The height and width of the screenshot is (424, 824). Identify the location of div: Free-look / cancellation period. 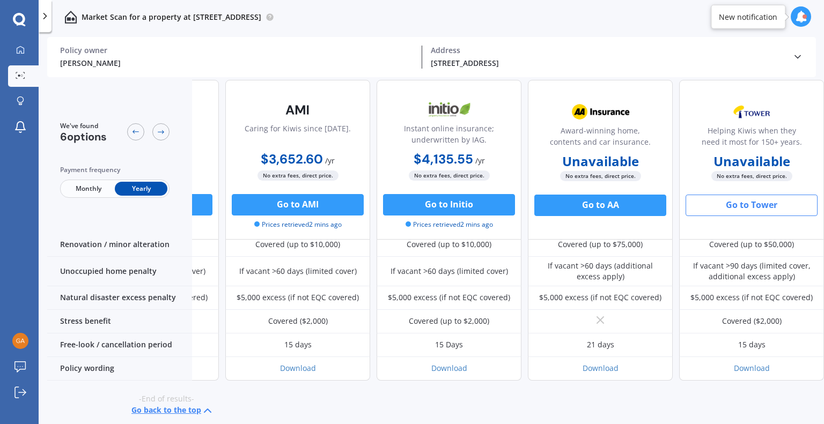
(120, 345).